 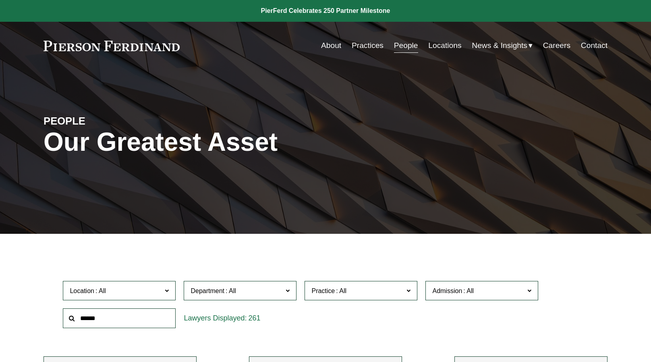 I want to click on span: Admission, so click(x=447, y=290).